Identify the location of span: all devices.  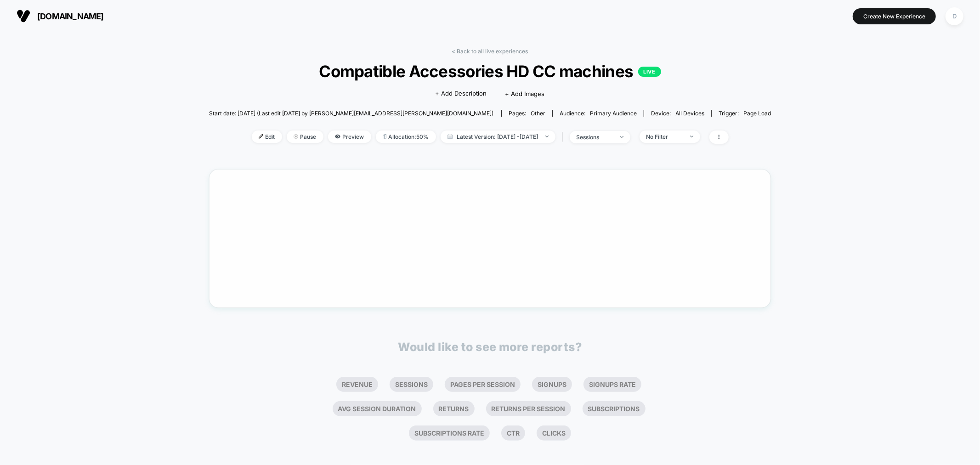
(690, 113).